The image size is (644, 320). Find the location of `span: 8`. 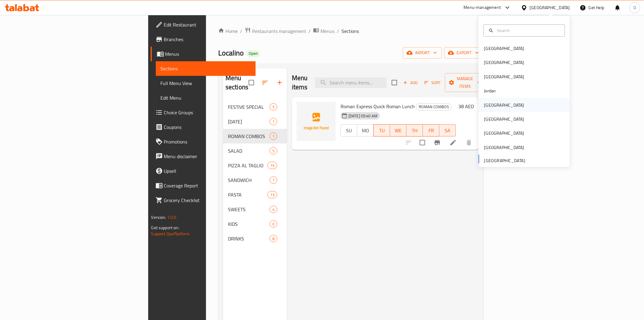

span: 8 is located at coordinates (274, 239).